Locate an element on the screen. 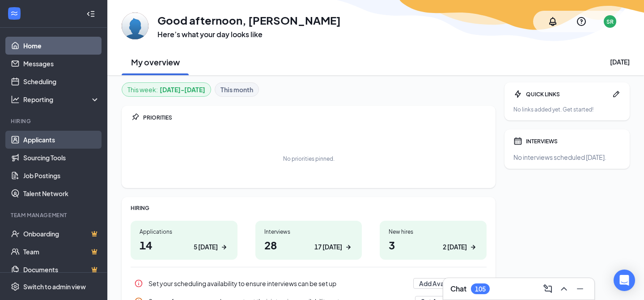 Image resolution: width=644 pixels, height=300 pixels. h3: Chat is located at coordinates (458, 289).